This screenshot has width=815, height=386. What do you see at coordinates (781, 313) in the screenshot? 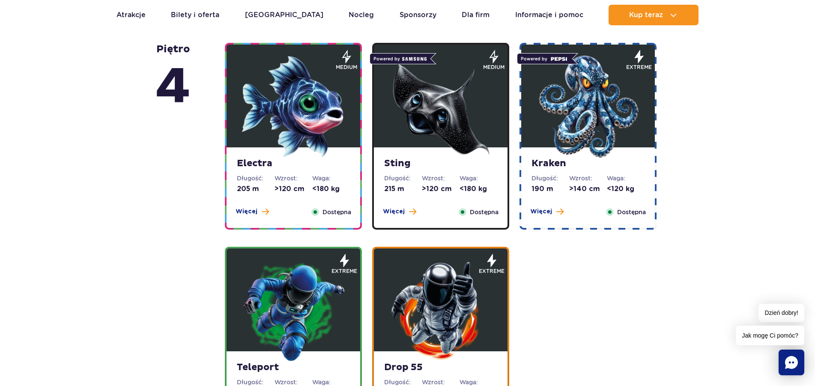
I see `span: Dzień dobry!` at bounding box center [781, 313].